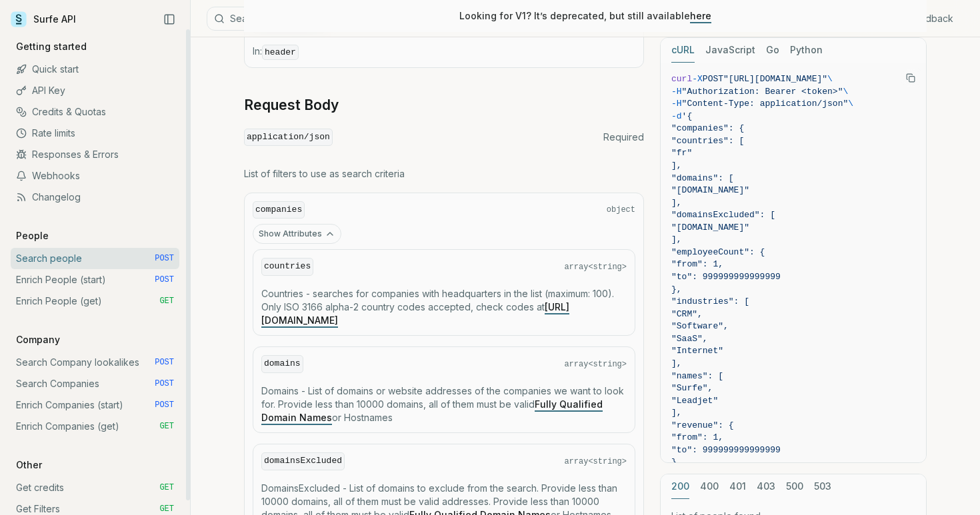  Describe the element at coordinates (710, 301) in the screenshot. I see `span: "industries": [` at that location.